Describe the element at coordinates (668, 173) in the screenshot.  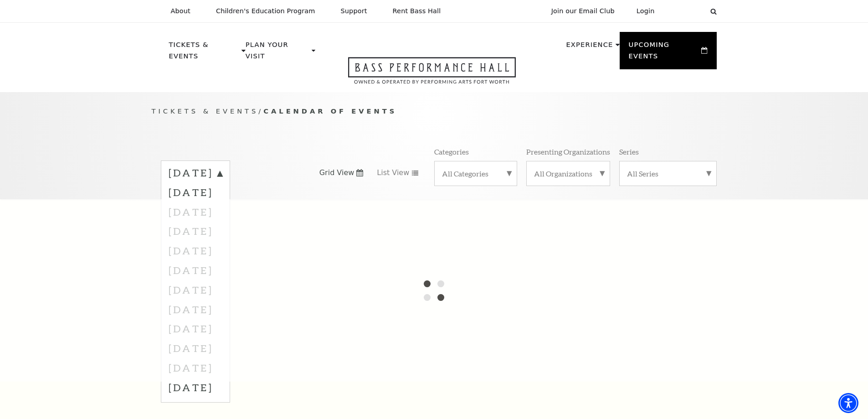
I see `label: All Series` at that location.